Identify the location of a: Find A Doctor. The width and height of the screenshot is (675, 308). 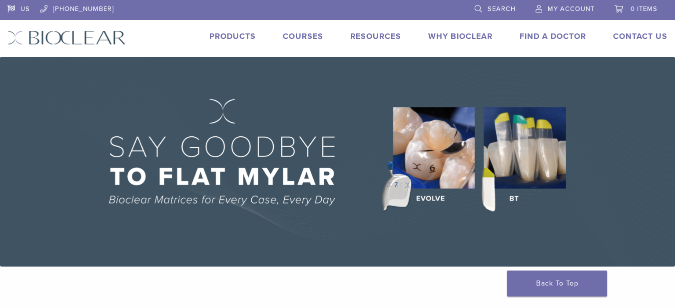
(553, 36).